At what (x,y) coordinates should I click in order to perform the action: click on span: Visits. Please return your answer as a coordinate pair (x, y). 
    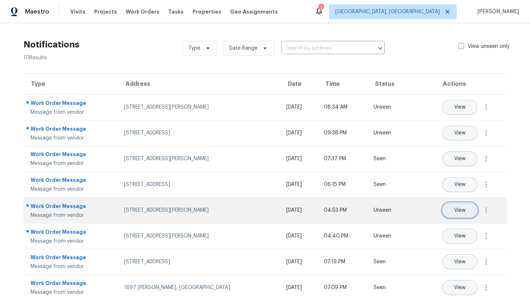
    Looking at the image, I should click on (78, 12).